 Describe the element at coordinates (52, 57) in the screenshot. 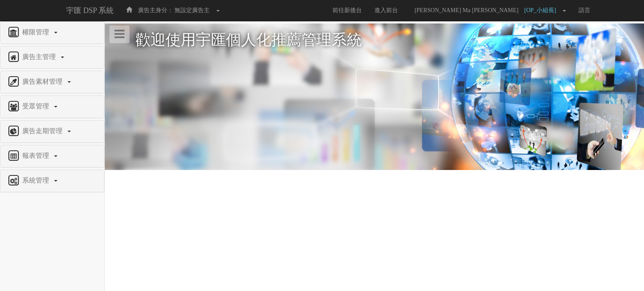

I see `a: 廣告主管理` at that location.